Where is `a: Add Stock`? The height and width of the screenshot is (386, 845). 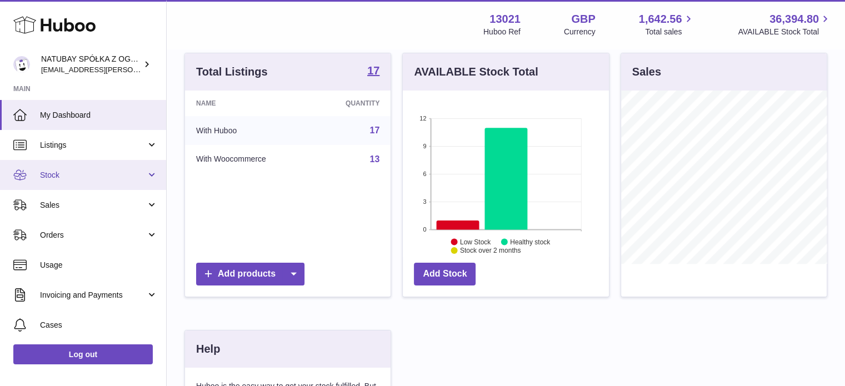
a: Add Stock is located at coordinates (445, 274).